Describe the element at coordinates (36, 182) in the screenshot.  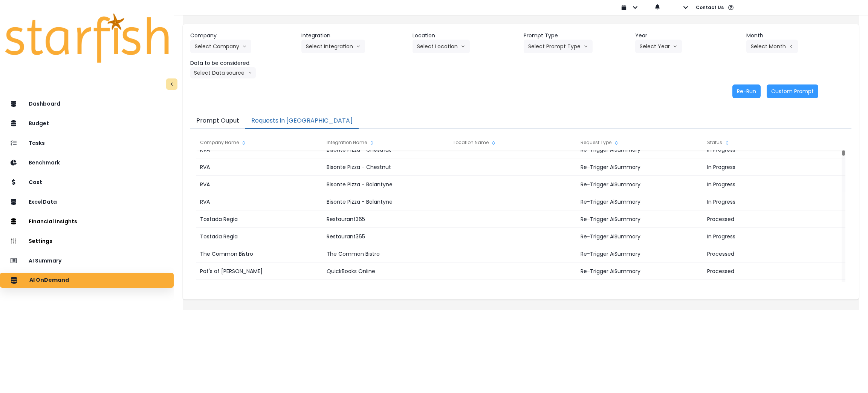
I see `p: Cost` at that location.